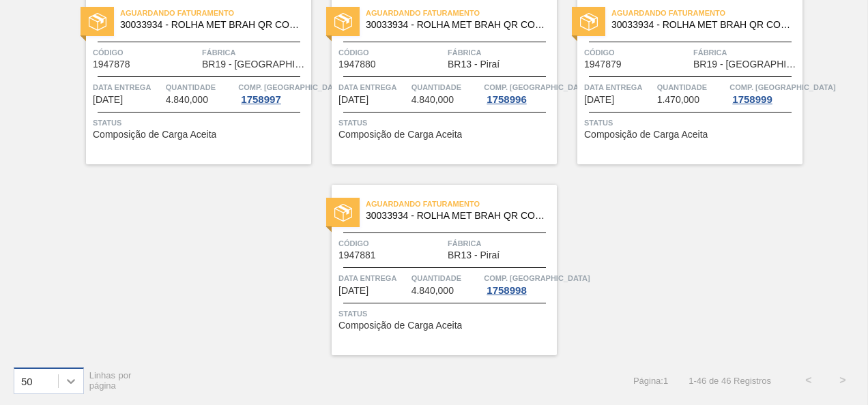 This screenshot has width=868, height=405. Describe the element at coordinates (752, 100) in the screenshot. I see `div: 1758999` at that location.